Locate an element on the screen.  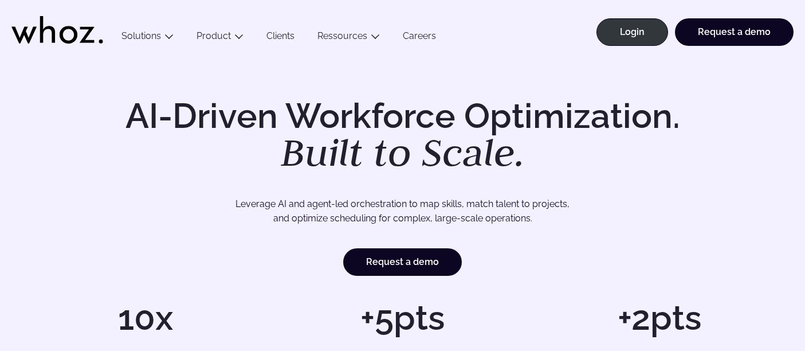
a: Login is located at coordinates (632, 32).